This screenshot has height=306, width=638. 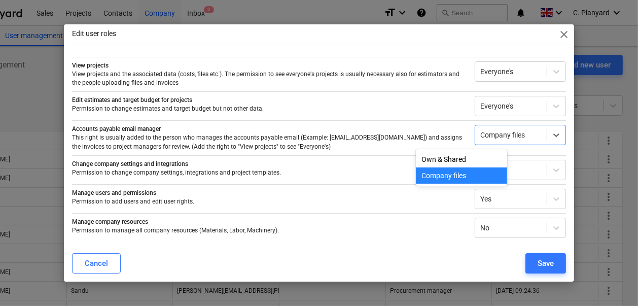 I want to click on p: Edit user roles, so click(x=94, y=33).